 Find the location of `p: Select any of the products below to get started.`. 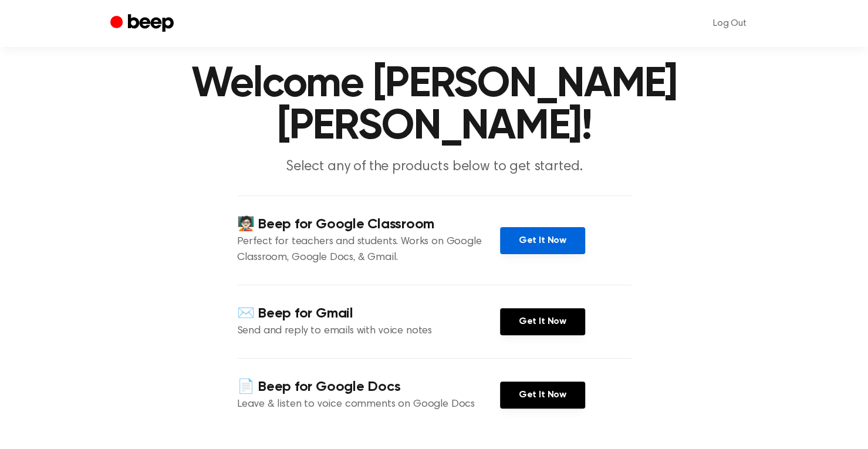

p: Select any of the products below to get started. is located at coordinates (434, 166).